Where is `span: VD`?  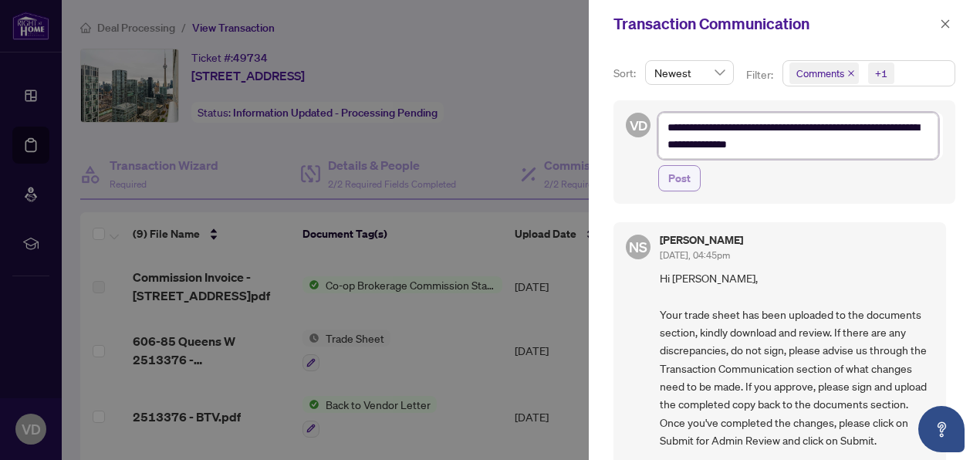 span: VD is located at coordinates (639, 125).